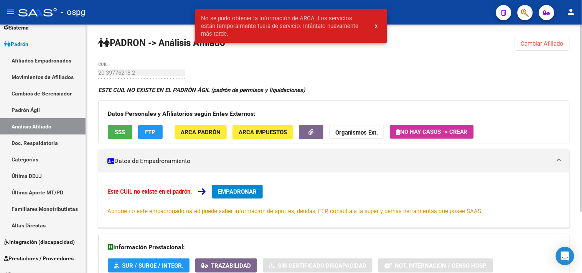  Describe the element at coordinates (16, 28) in the screenshot. I see `span: Sistema` at that location.